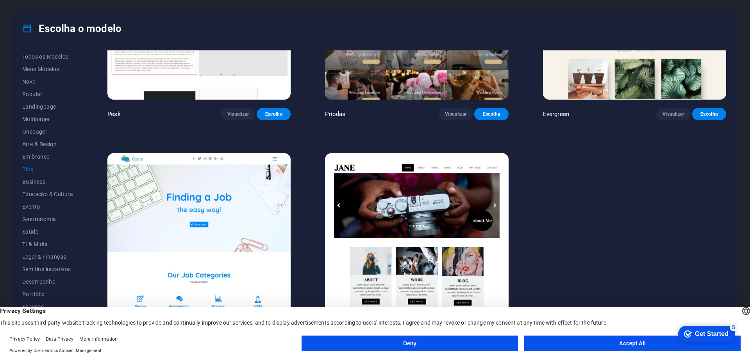 This screenshot has width=750, height=359. What do you see at coordinates (48, 219) in the screenshot?
I see `button: Gastronomia` at bounding box center [48, 219].